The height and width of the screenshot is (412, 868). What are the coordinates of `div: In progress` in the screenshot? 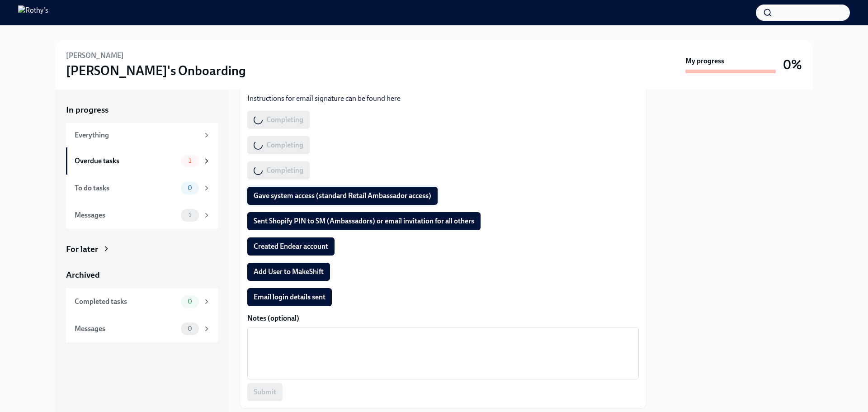 It's located at (142, 110).